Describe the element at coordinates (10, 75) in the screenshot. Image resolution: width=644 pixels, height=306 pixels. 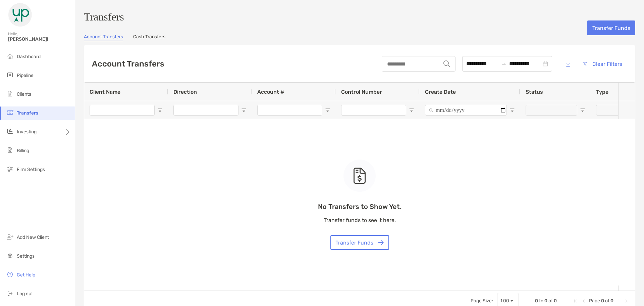
I see `img: pipeline icon` at that location.